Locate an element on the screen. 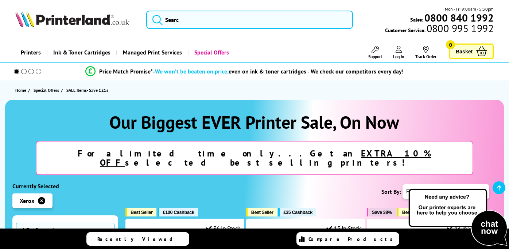  img: Open Live Chat window is located at coordinates (458, 217).